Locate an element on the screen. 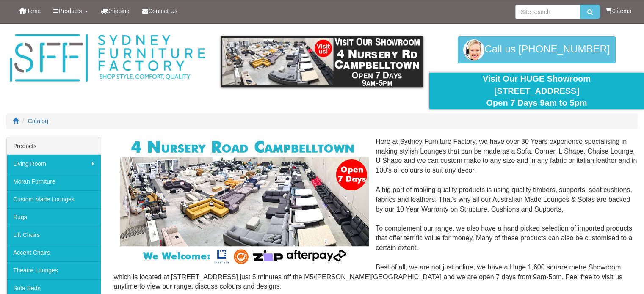 The height and width of the screenshot is (294, 644). li: 0 items is located at coordinates (619, 11).